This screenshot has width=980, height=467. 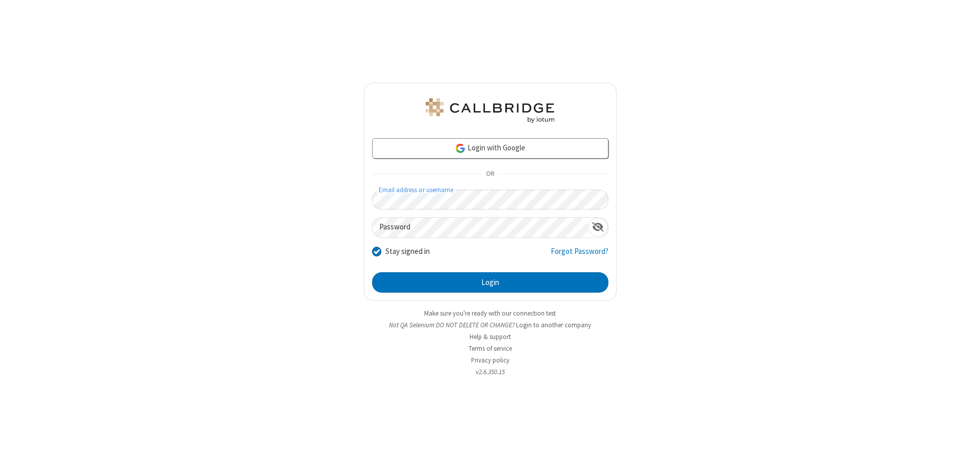 What do you see at coordinates (490, 348) in the screenshot?
I see `a: Terms of service` at bounding box center [490, 348].